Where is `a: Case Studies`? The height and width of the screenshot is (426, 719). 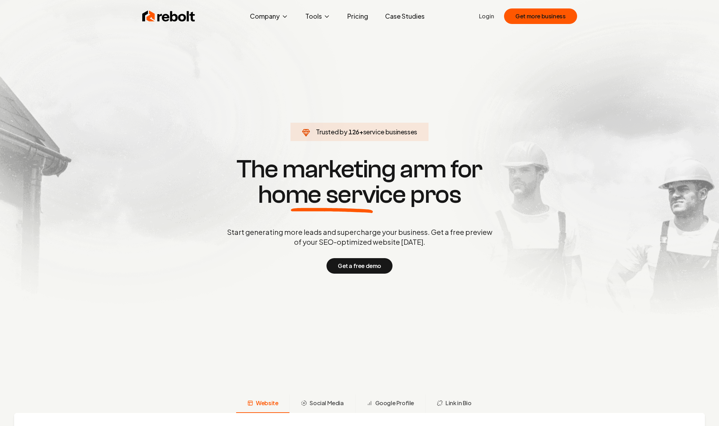 a: Case Studies is located at coordinates (405, 16).